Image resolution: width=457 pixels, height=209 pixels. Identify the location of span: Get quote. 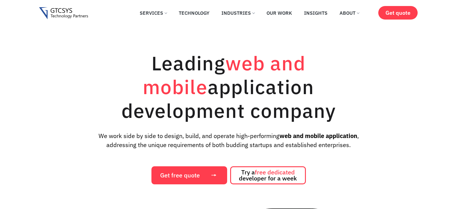
(398, 13).